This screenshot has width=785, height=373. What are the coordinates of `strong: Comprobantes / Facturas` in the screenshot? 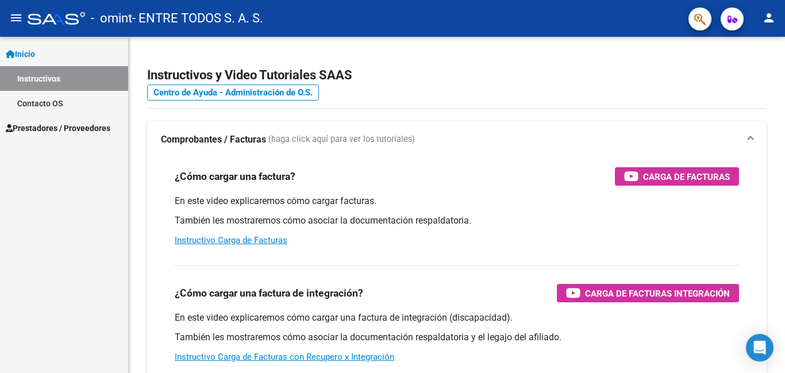 It's located at (213, 140).